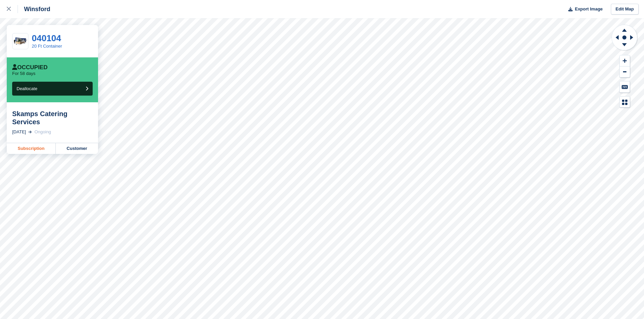 This screenshot has height=319, width=644. What do you see at coordinates (30, 67) in the screenshot?
I see `div: Occupied` at bounding box center [30, 67].